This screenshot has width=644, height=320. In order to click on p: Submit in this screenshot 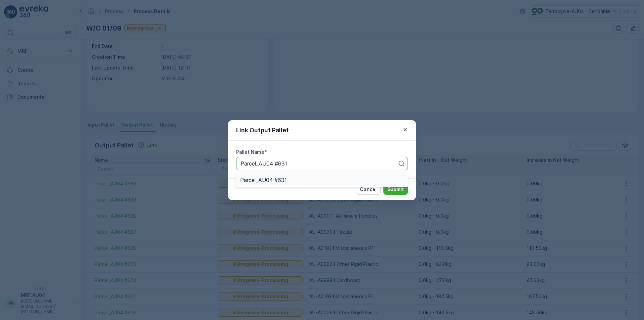, I will do `click(396, 189)`.